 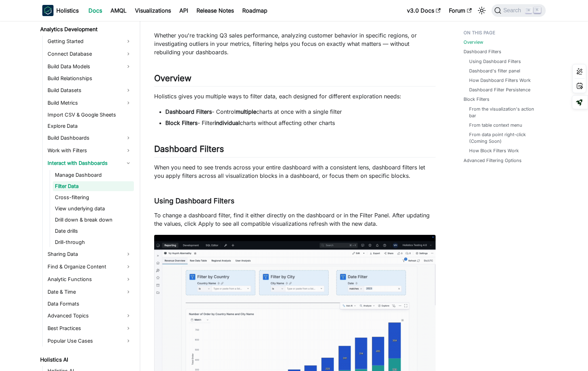 What do you see at coordinates (496, 125) in the screenshot?
I see `a: From table context menu` at bounding box center [496, 125].